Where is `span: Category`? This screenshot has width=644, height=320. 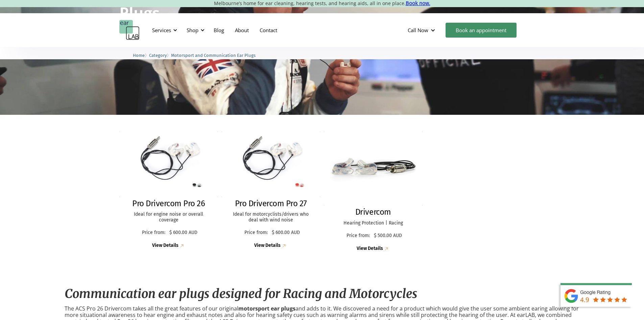
span: Category is located at coordinates (158, 55).